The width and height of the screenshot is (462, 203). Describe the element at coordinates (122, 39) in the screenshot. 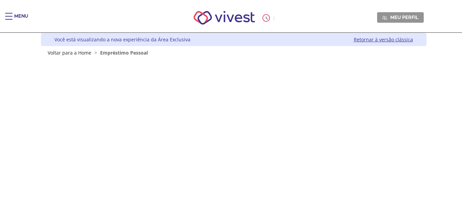

I see `div: Você está visualizando a nova experiência da Área Exclusiva` at that location.